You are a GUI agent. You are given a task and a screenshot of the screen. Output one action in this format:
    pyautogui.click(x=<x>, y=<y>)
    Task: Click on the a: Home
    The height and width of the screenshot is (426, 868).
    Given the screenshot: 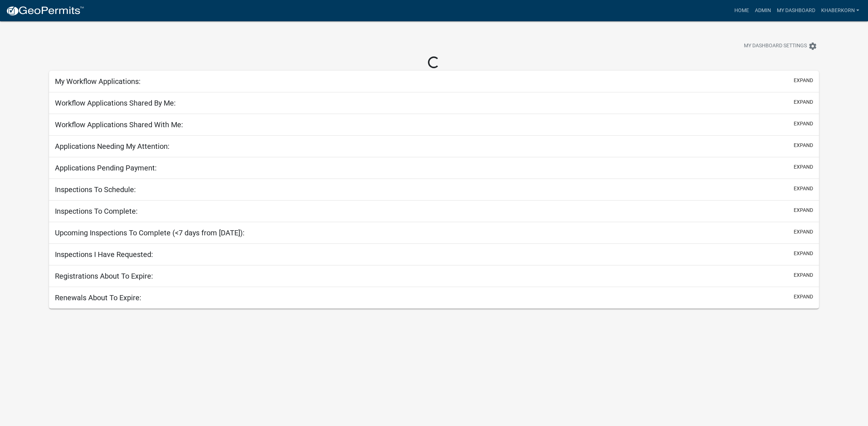 What is the action you would take?
    pyautogui.click(x=742, y=11)
    